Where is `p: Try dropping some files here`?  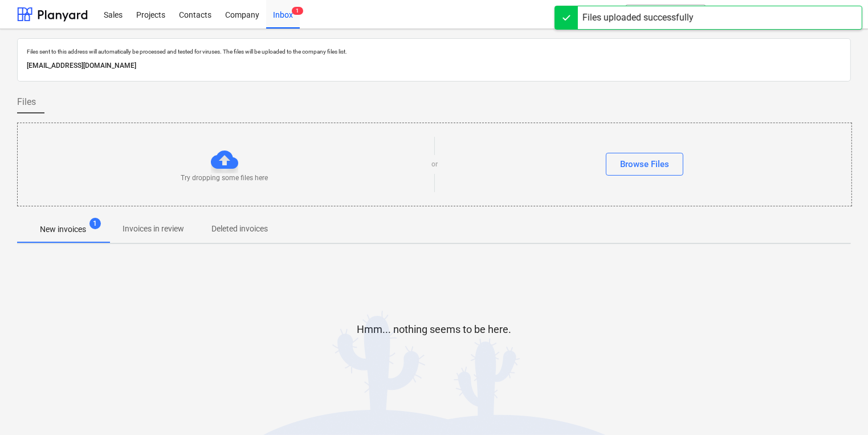
p: Try dropping some files here is located at coordinates (225, 178).